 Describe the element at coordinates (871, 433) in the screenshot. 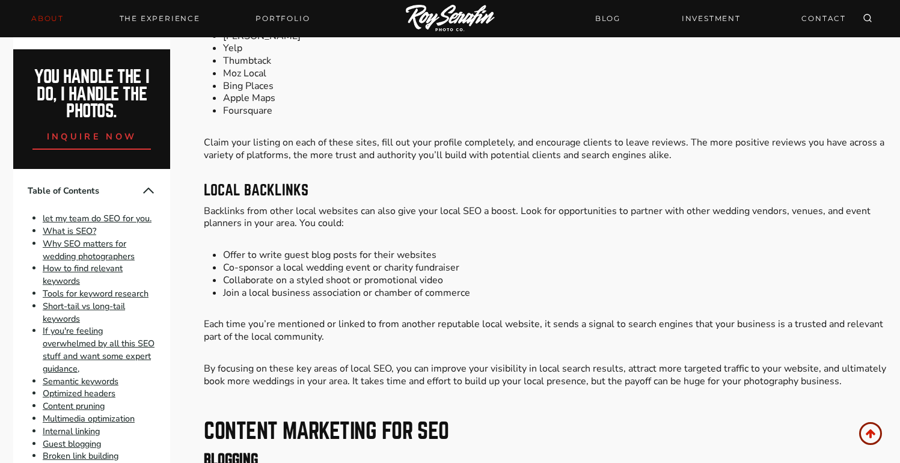

I see `a: Scroll to top` at that location.